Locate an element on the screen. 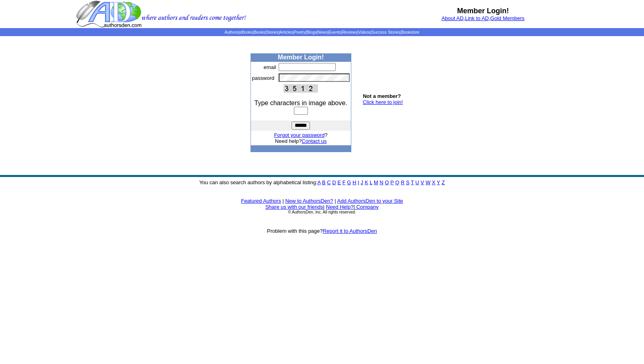  a: Click here to join! is located at coordinates (383, 102).